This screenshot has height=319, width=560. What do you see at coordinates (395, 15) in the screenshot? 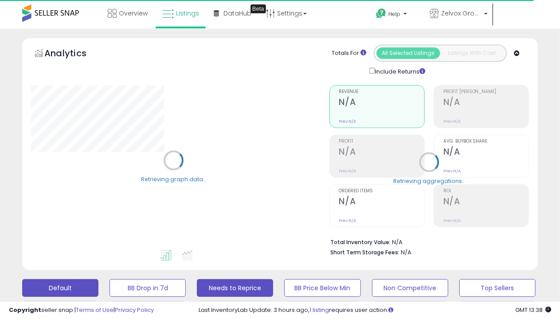
I see `a: Help` at bounding box center [395, 15].